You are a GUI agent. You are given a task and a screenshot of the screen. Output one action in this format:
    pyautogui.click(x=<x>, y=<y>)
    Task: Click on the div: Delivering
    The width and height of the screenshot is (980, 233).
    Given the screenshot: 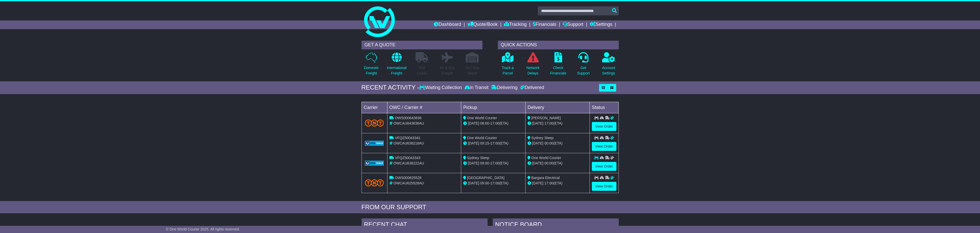 What is the action you would take?
    pyautogui.click(x=505, y=88)
    